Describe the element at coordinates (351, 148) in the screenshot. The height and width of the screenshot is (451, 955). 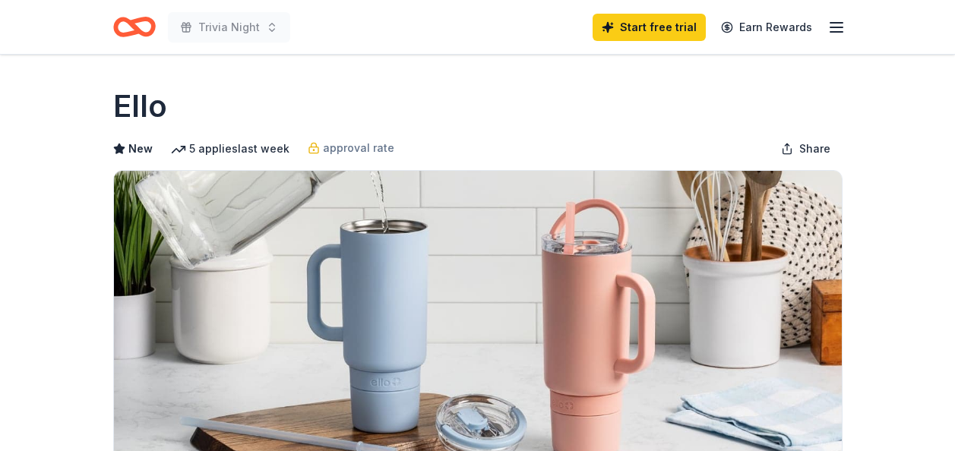
I see `a: approval rate` at that location.